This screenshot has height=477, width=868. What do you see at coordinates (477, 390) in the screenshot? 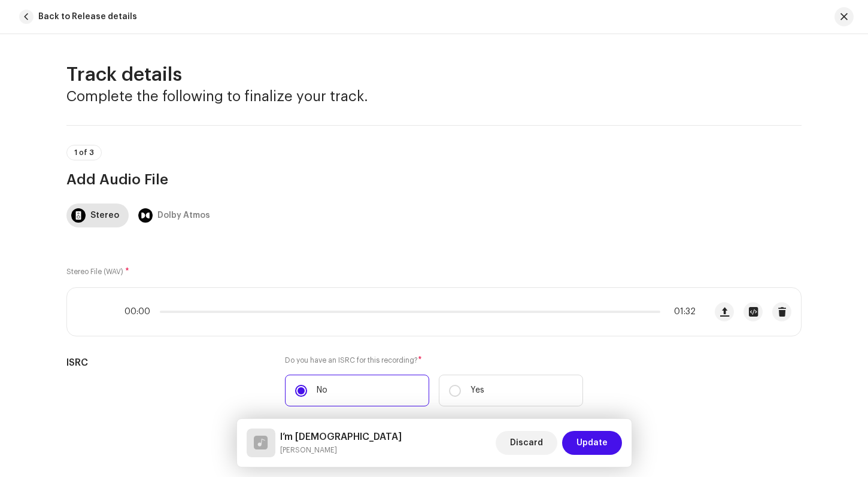
I see `p: Yes` at bounding box center [477, 390].